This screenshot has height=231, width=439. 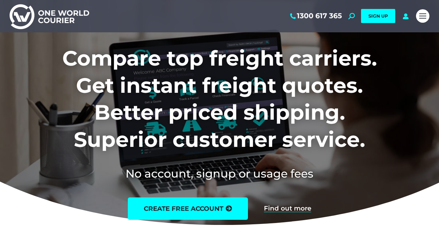 What do you see at coordinates (423, 16) in the screenshot?
I see `a: Mobile menu icon` at bounding box center [423, 16].